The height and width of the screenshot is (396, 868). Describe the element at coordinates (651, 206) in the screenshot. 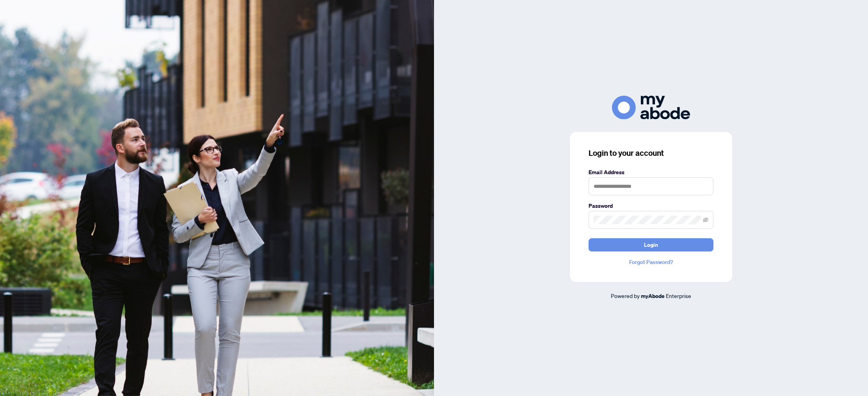

I see `label: Password` at that location.